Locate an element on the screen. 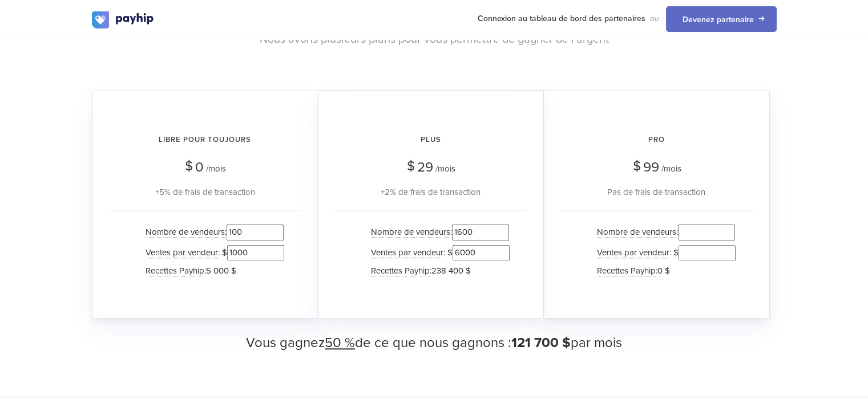 The image size is (868, 416). font: +2% de frais de transaction is located at coordinates (430, 192).